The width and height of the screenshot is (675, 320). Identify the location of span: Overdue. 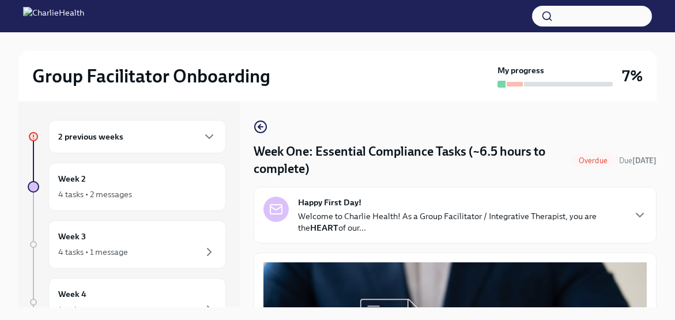
(593, 160).